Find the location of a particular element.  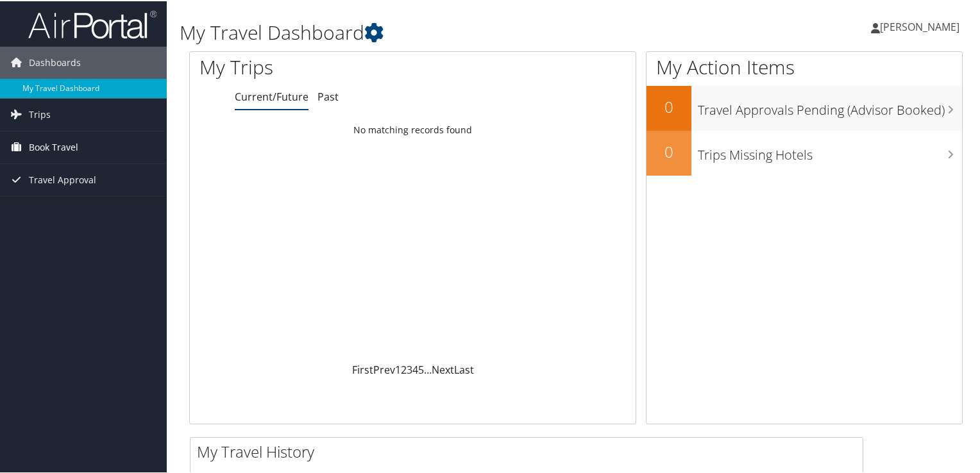

h1: My Travel Dashboard is located at coordinates (443, 31).